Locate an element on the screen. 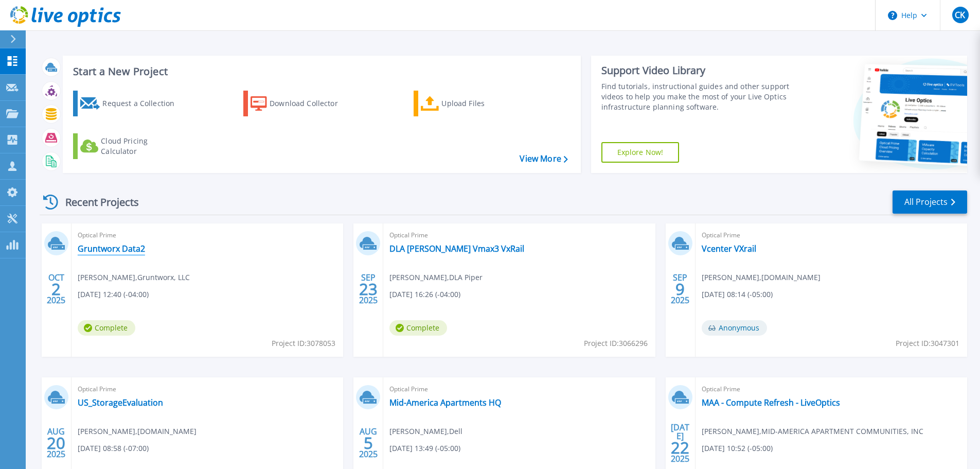 The image size is (980, 469). span: 2 is located at coordinates (56, 289).